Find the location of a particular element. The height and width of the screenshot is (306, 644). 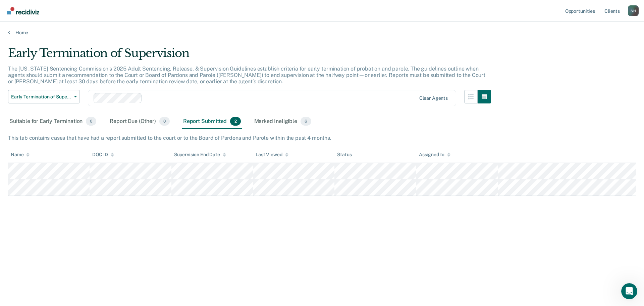

button: Early Termination of Supervision is located at coordinates (44, 97).